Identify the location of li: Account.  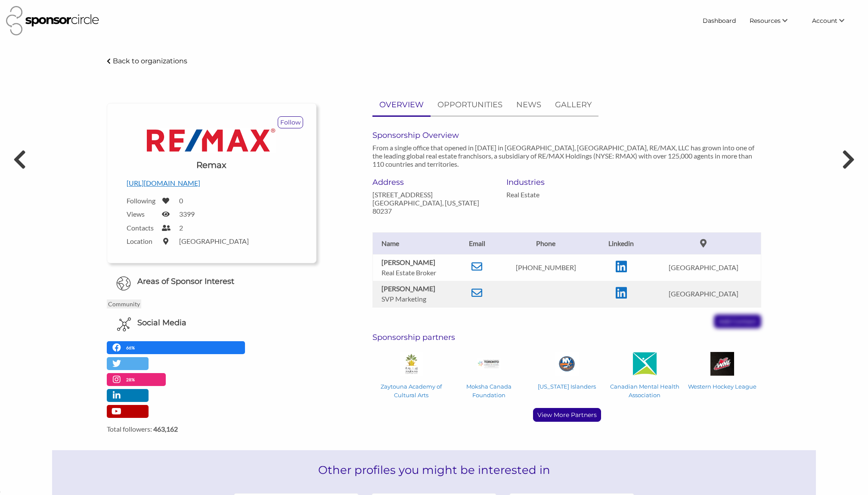
(834, 21).